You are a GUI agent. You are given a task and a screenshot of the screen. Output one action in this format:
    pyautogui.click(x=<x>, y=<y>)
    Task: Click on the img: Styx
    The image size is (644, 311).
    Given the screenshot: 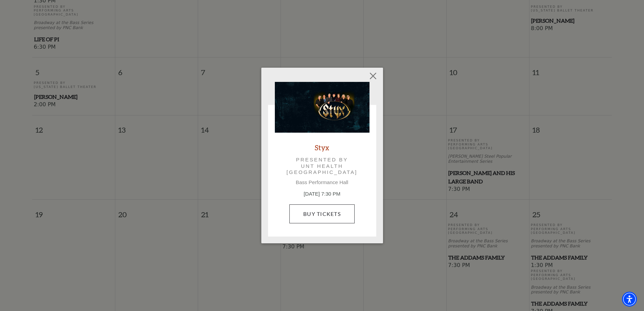 What is the action you would take?
    pyautogui.click(x=322, y=107)
    